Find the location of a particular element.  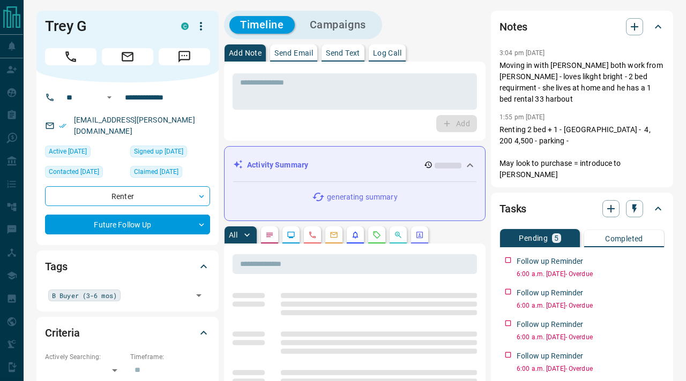

p: Actively Searching: is located at coordinates (85, 357).